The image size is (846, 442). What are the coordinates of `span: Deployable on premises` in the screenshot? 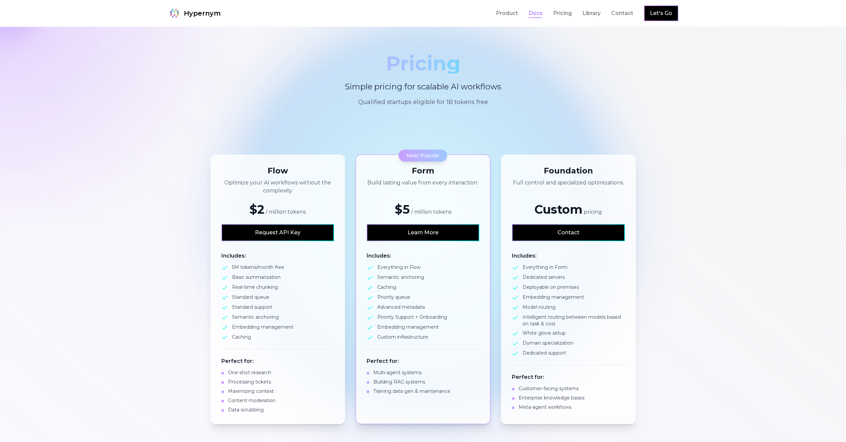 It's located at (551, 287).